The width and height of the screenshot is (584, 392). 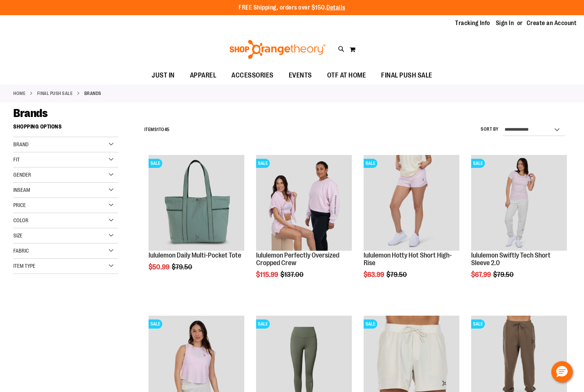 What do you see at coordinates (473, 23) in the screenshot?
I see `a: Tracking Info` at bounding box center [473, 23].